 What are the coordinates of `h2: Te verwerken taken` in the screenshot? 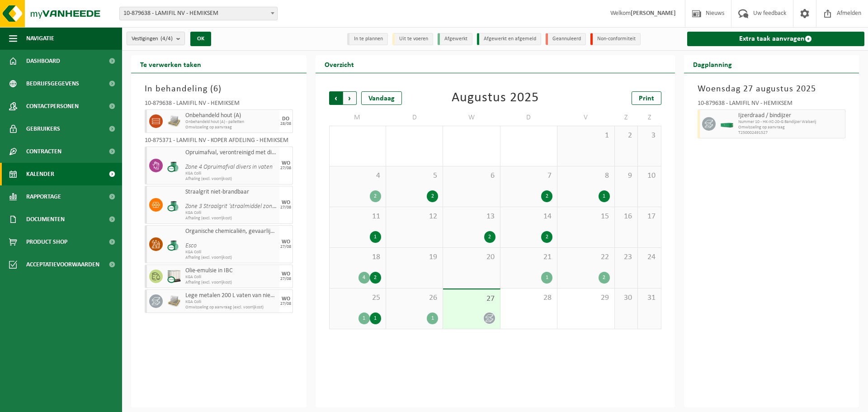 It's located at (170, 64).